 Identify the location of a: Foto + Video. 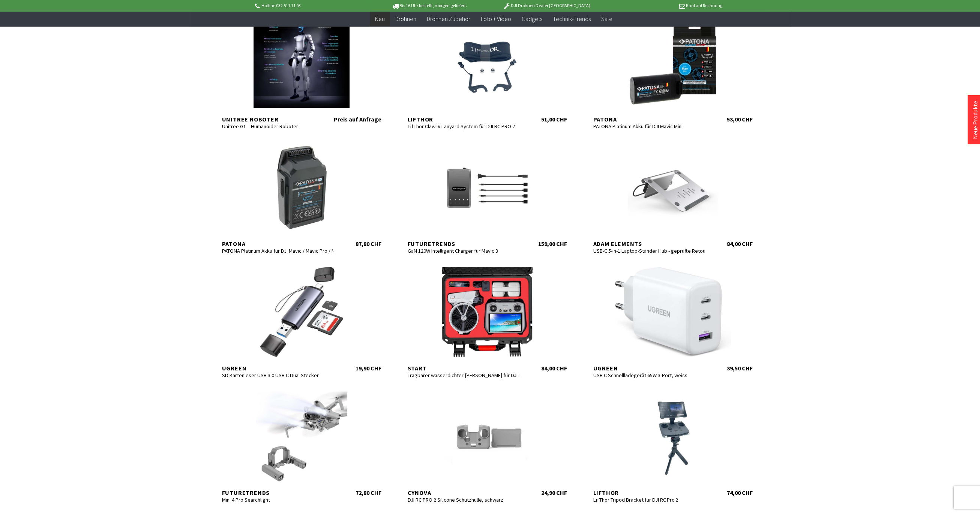
(495, 19).